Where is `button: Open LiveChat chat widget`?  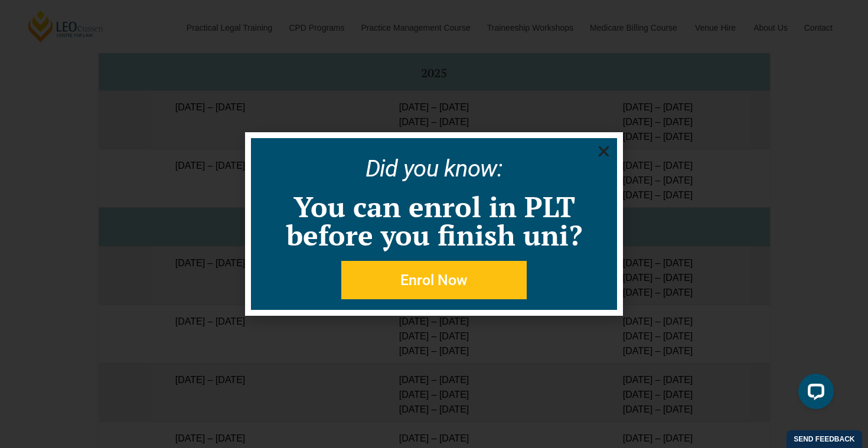 button: Open LiveChat chat widget is located at coordinates (27, 23).